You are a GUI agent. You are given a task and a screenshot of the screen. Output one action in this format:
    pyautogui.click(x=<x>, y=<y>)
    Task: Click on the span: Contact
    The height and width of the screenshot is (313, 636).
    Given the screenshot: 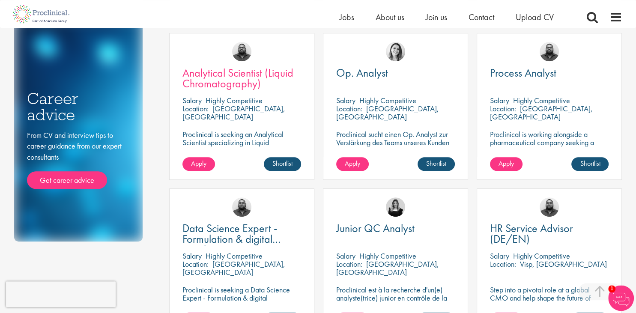 What is the action you would take?
    pyautogui.click(x=481, y=17)
    